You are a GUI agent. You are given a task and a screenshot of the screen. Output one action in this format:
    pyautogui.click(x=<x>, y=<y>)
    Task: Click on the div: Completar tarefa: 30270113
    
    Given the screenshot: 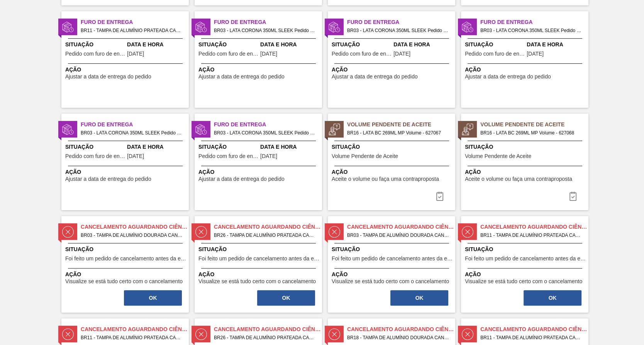 What is the action you would take?
    pyautogui.click(x=419, y=298)
    